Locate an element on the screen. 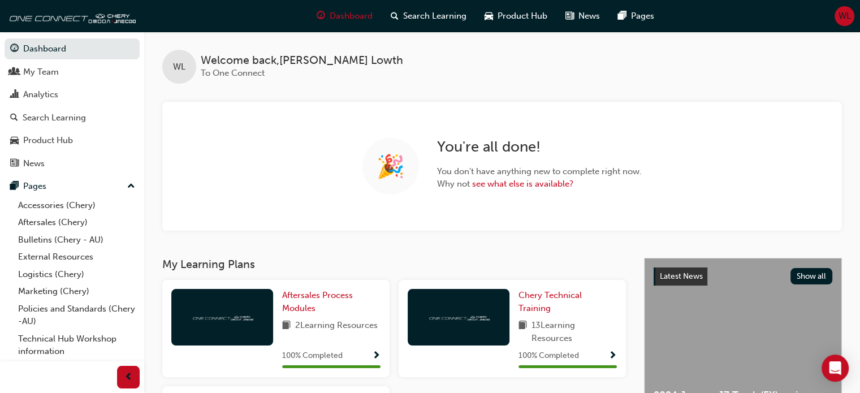 The width and height of the screenshot is (860, 393). span: Aftersales Process Modules is located at coordinates (317, 301).